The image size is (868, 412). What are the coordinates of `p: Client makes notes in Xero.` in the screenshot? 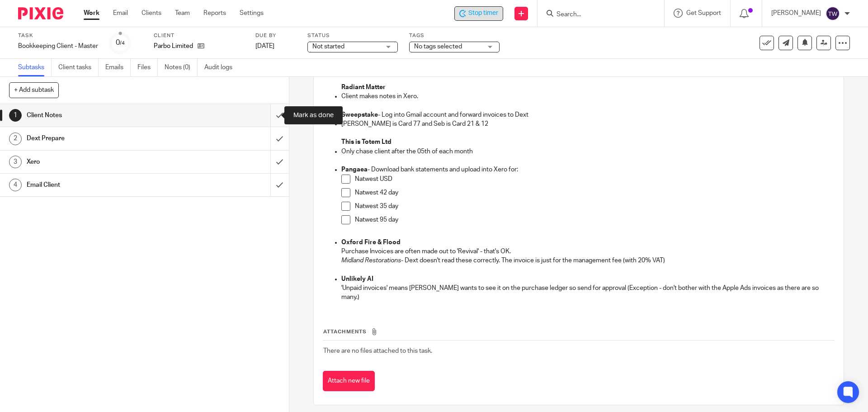 It's located at (587, 96).